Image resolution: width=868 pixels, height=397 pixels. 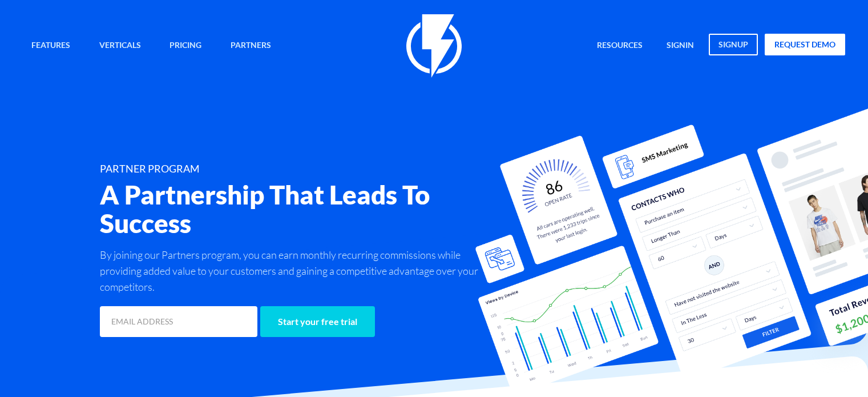 What do you see at coordinates (620, 46) in the screenshot?
I see `a: Resources` at bounding box center [620, 46].